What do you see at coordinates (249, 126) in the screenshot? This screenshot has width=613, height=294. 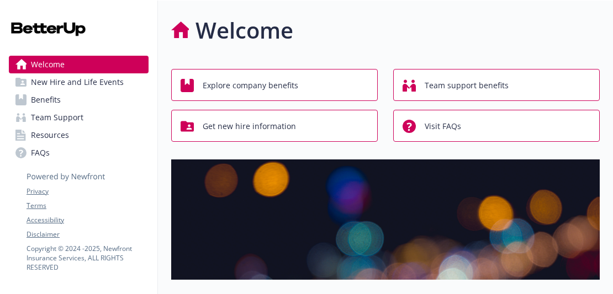 I see `span: Get new hire information` at bounding box center [249, 126].